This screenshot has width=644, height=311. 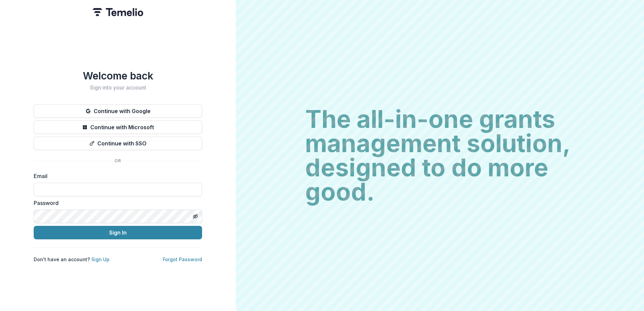 I want to click on h1: Welcome back, so click(x=118, y=76).